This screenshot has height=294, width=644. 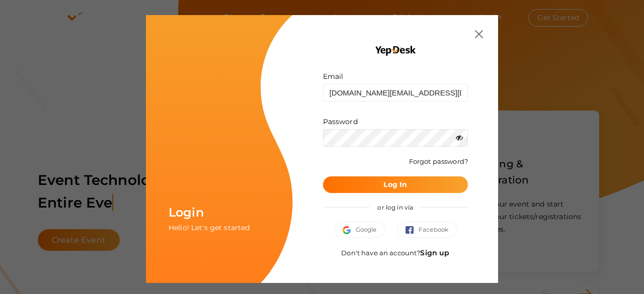 What do you see at coordinates (360, 230) in the screenshot?
I see `span: Google` at bounding box center [360, 230].